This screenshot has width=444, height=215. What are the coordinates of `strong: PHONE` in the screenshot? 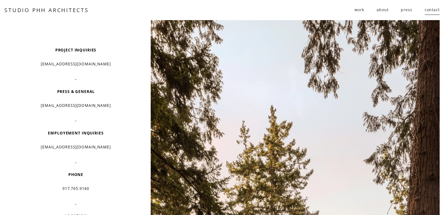 It's located at (76, 175).